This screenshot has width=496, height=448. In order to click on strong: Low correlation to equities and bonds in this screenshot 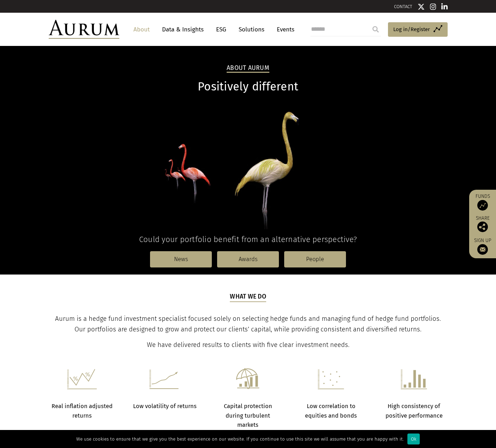, I will do `click(331, 410)`.